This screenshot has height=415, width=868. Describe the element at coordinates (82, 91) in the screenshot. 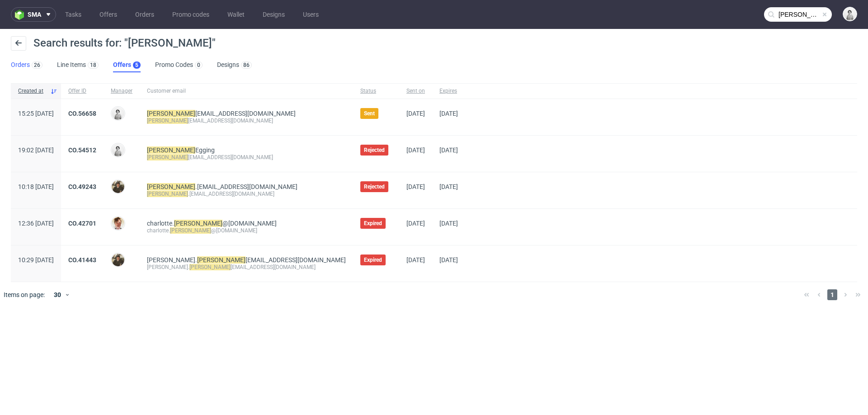

I see `span: Offer ID` at that location.